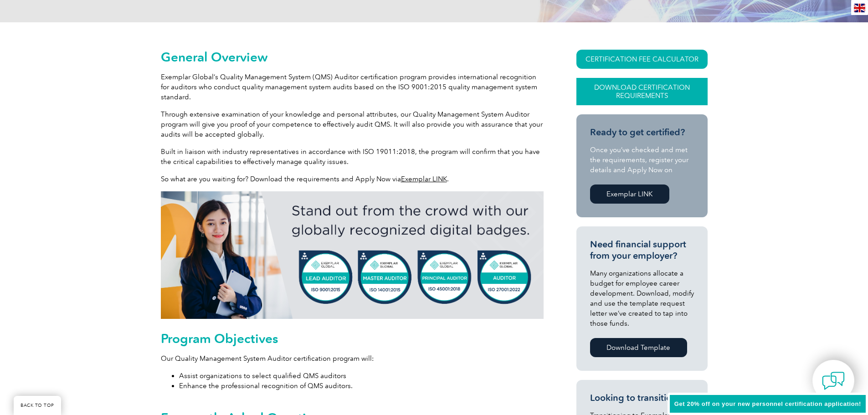 This screenshot has height=415, width=868. Describe the element at coordinates (768, 403) in the screenshot. I see `span: Get 20% off on your new personnel certification application!` at that location.